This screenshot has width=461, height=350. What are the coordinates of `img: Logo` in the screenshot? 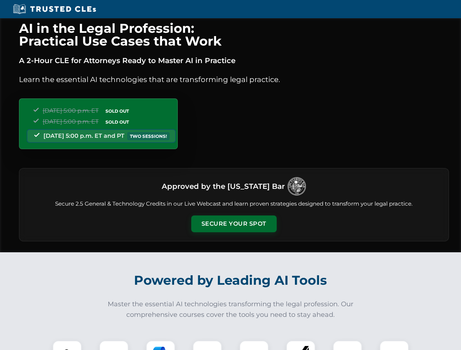 It's located at (297, 186).